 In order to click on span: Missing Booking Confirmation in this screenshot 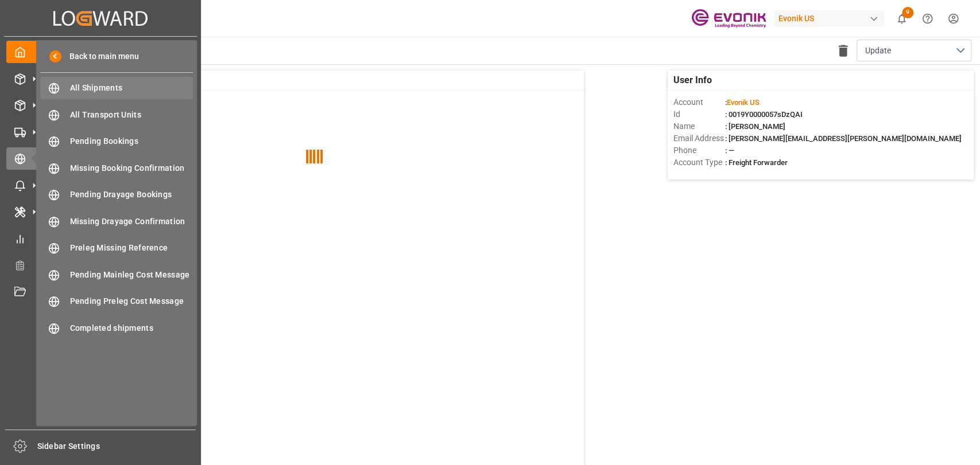, I will do `click(131, 168)`.